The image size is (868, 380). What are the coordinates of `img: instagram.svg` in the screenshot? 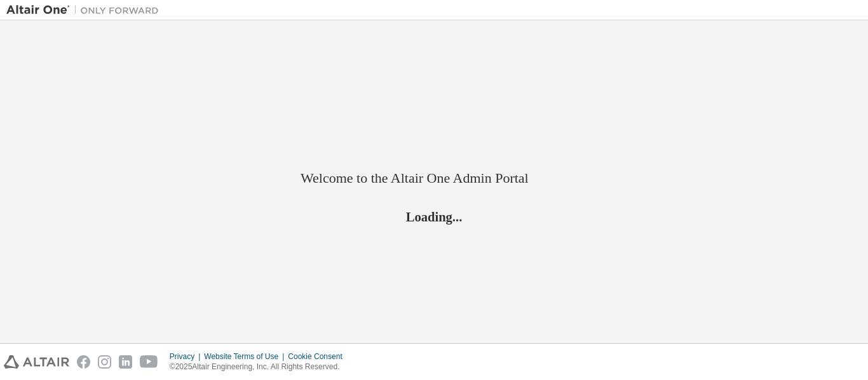 It's located at (104, 362).